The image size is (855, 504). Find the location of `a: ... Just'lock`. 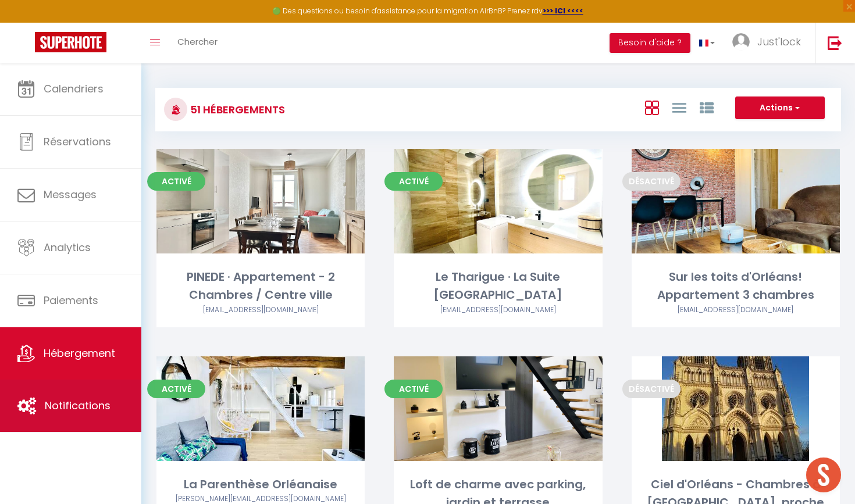

a: ... Just'lock is located at coordinates (770, 43).